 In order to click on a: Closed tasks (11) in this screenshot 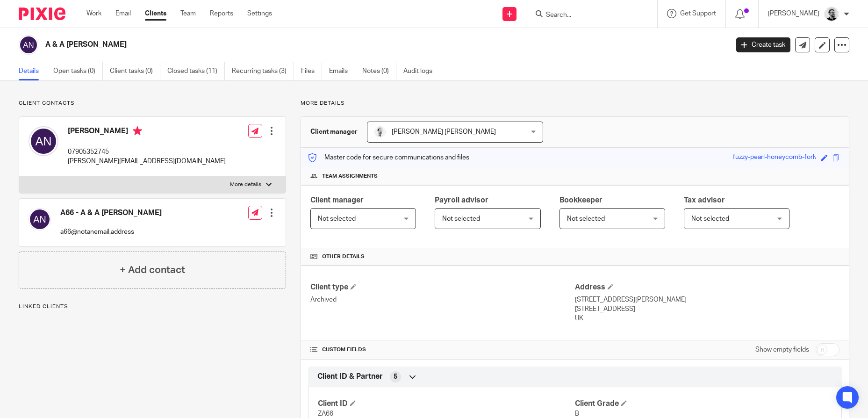, I will do `click(196, 71)`.